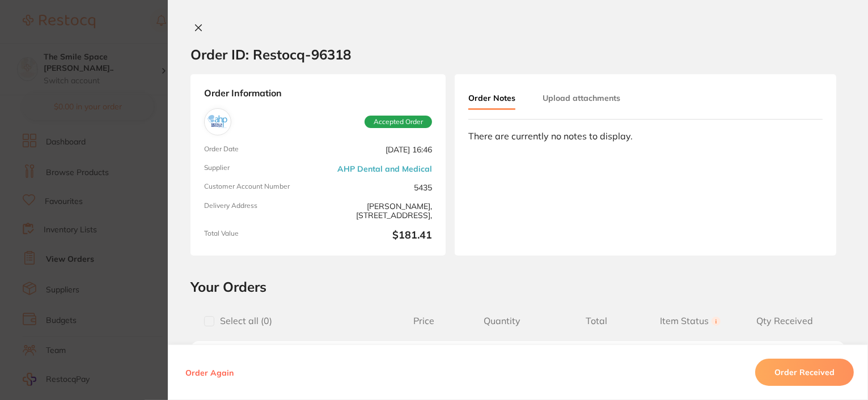 The image size is (868, 400). I want to click on span: Select all ( 0 ), so click(243, 321).